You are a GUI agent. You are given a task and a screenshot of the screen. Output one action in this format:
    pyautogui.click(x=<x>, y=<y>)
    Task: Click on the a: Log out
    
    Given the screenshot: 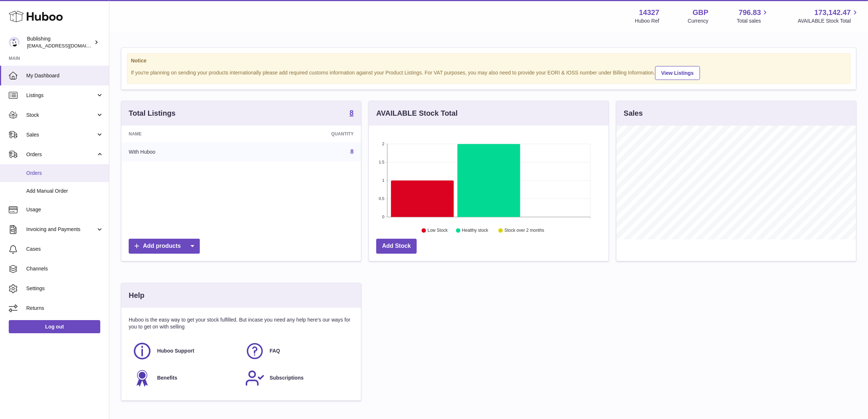 What is the action you would take?
    pyautogui.click(x=54, y=327)
    